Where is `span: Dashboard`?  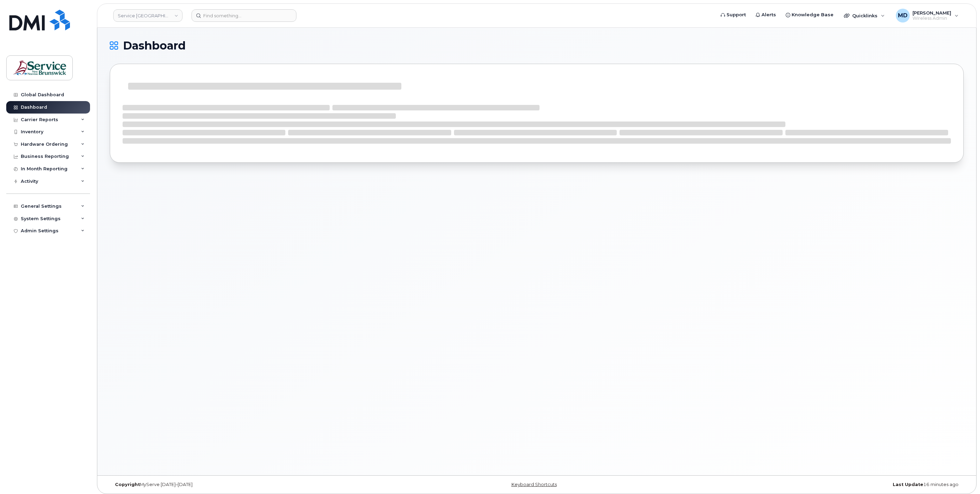
span: Dashboard is located at coordinates (154, 46).